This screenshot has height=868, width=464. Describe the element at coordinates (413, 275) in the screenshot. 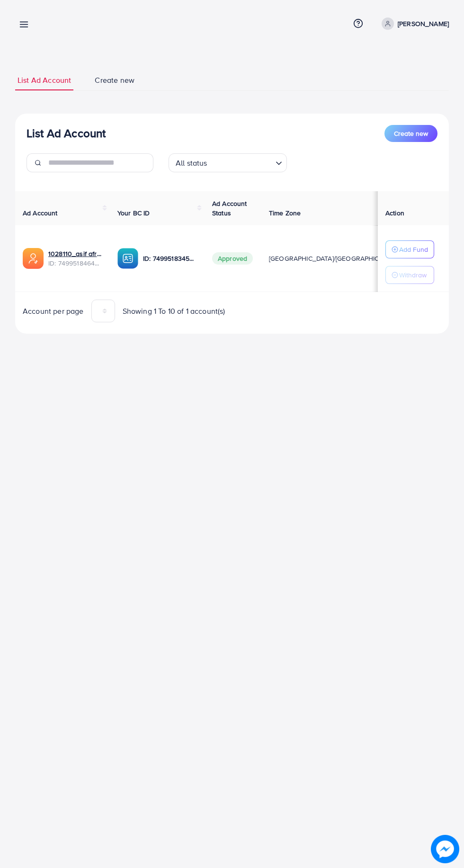

I see `p: Withdraw` at that location.